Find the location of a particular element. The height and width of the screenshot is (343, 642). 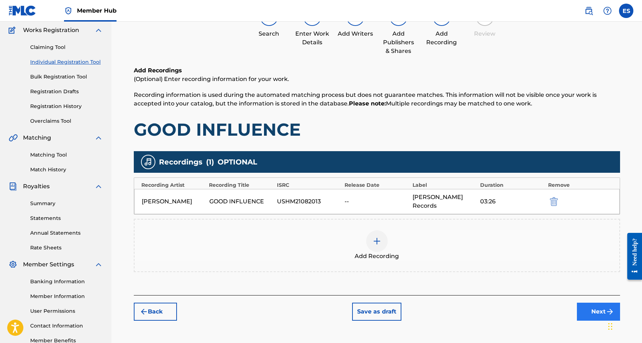

div: Chat Widget is located at coordinates (624, 326).